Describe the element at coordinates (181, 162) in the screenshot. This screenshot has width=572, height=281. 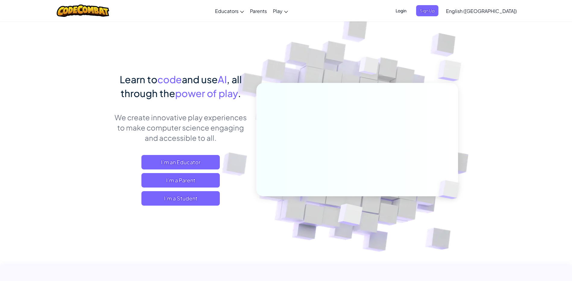
I see `span: I'm an Educator` at that location.